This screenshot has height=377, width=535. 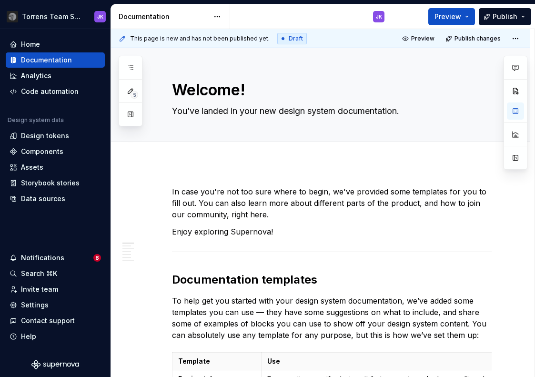 I want to click on div: Torrens Team Sandbox, so click(x=52, y=17).